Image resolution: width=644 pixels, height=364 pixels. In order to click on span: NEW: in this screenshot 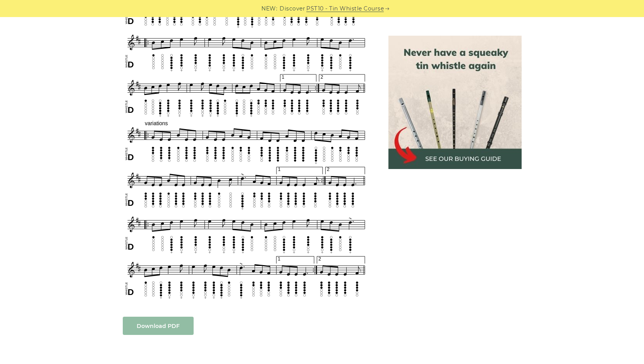, I will do `click(269, 8)`.